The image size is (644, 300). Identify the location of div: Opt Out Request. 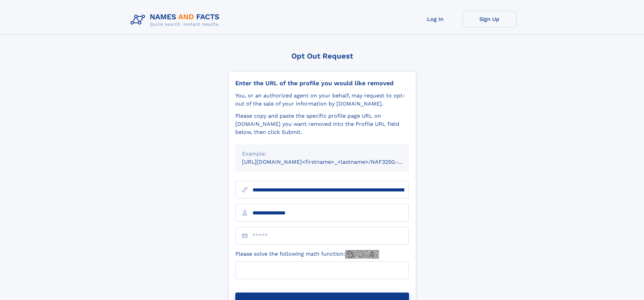
(322, 56).